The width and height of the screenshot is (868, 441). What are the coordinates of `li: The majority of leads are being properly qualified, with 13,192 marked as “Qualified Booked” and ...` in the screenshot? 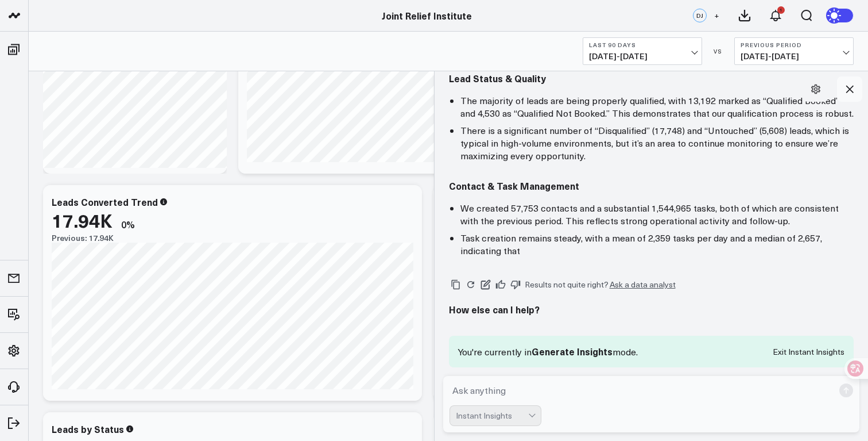 It's located at (658, 107).